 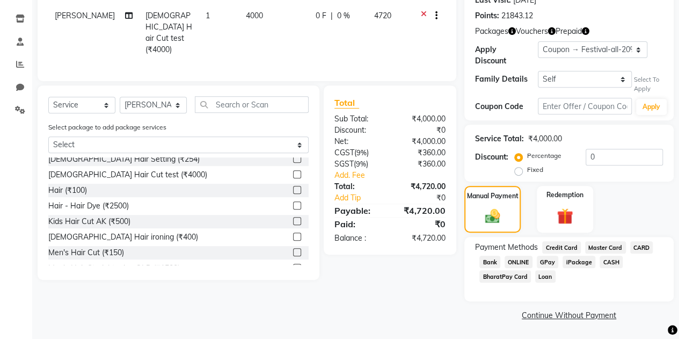 What do you see at coordinates (506, 247) in the screenshot?
I see `span: Payment Methods` at bounding box center [506, 247].